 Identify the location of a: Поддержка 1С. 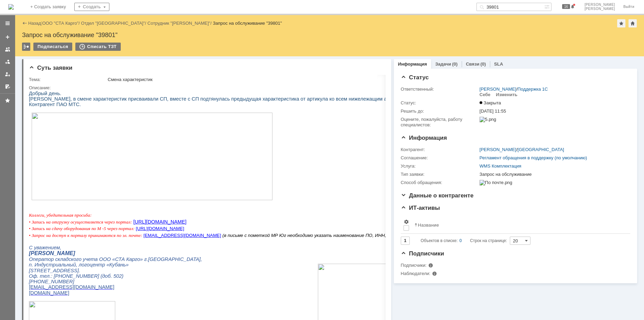
(532, 89).